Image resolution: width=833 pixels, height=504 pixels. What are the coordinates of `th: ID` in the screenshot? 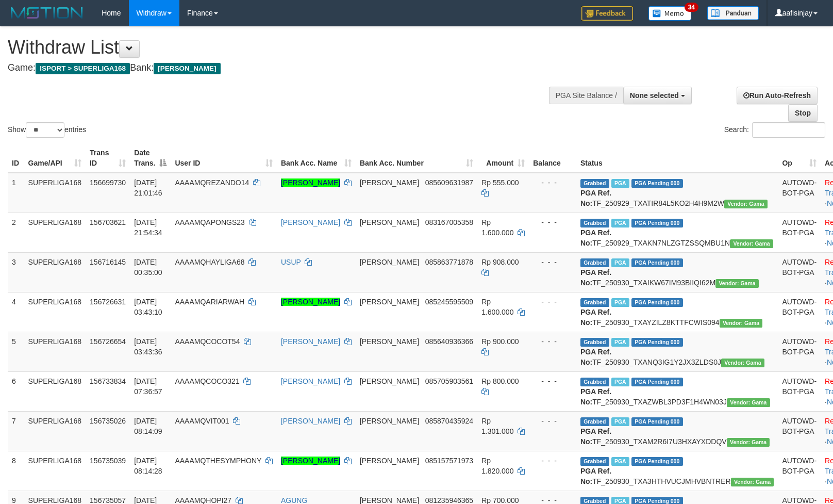 It's located at (15, 158).